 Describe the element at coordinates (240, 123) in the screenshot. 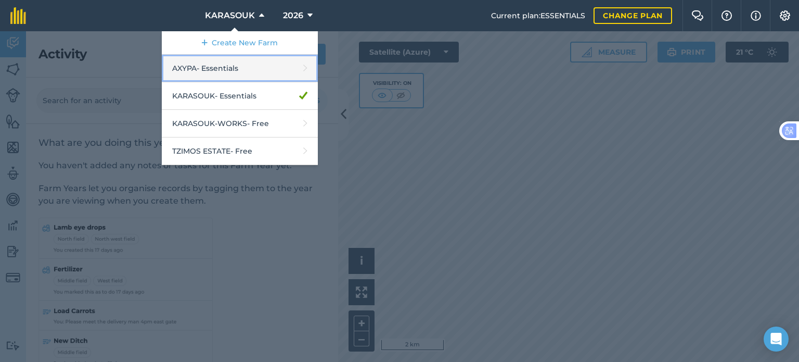

I see `a: KARASOUK-WORKS- Free` at that location.